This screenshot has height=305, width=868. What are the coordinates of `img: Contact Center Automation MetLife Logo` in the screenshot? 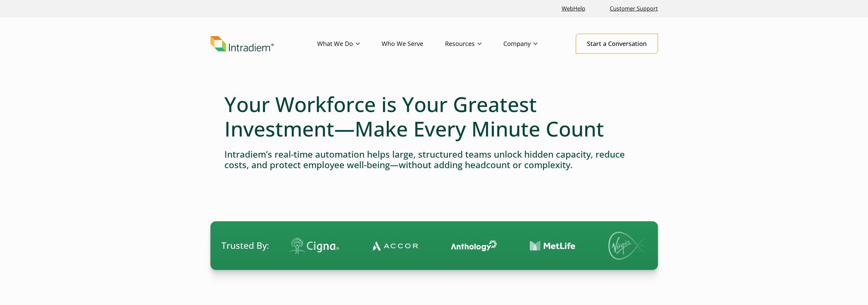 It's located at (552, 245).